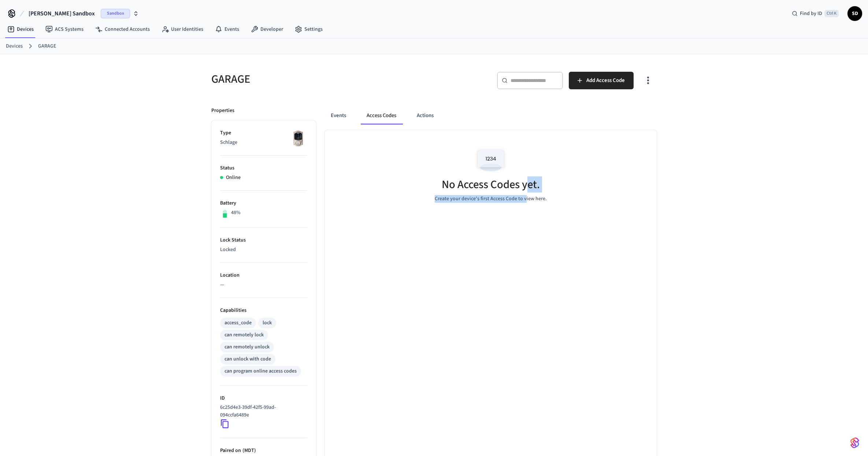 The height and width of the screenshot is (456, 868). What do you see at coordinates (601, 81) in the screenshot?
I see `button: Add Access Code` at bounding box center [601, 81].